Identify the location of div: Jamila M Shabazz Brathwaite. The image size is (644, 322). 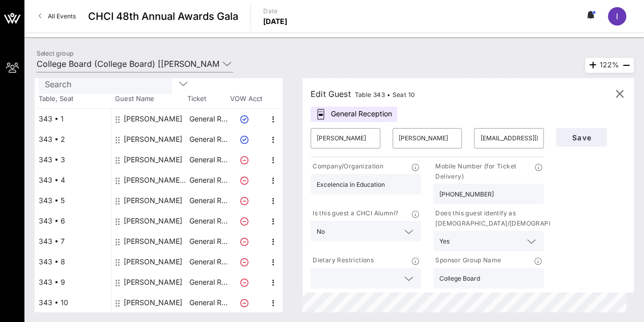
(156, 180).